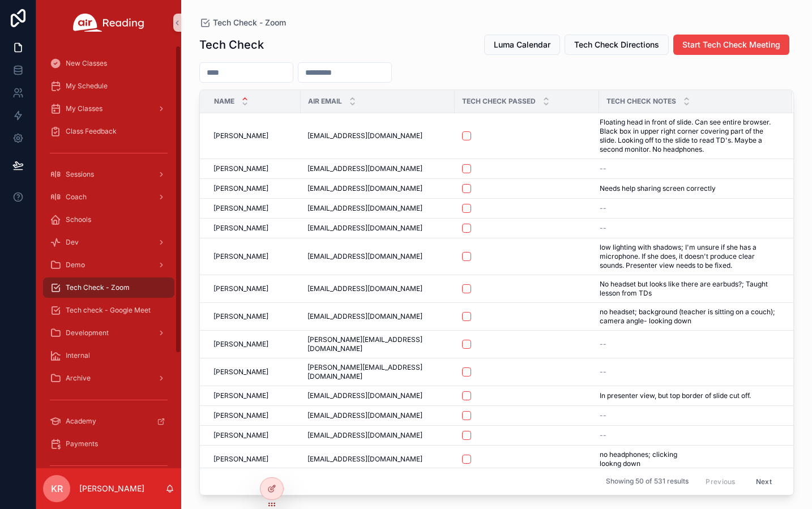  Describe the element at coordinates (689, 257) in the screenshot. I see `span: low lighting with shadows; I'm unsure if she has a microphone. If she does, it doesn't produce cl...` at that location.